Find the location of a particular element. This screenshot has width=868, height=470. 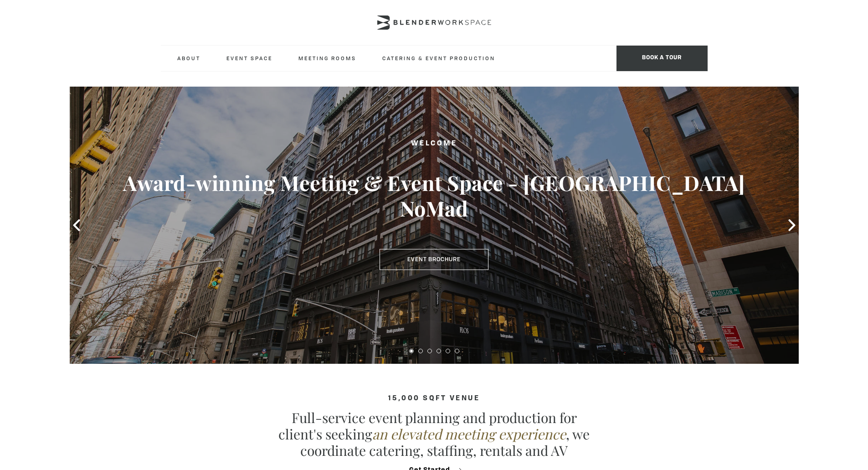

a: Event Brochure is located at coordinates (434, 259).